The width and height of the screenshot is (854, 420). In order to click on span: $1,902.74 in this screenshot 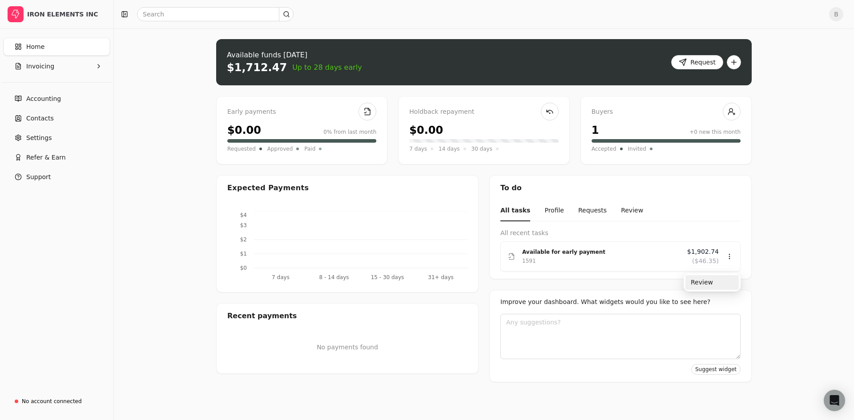, I will do `click(703, 252)`.